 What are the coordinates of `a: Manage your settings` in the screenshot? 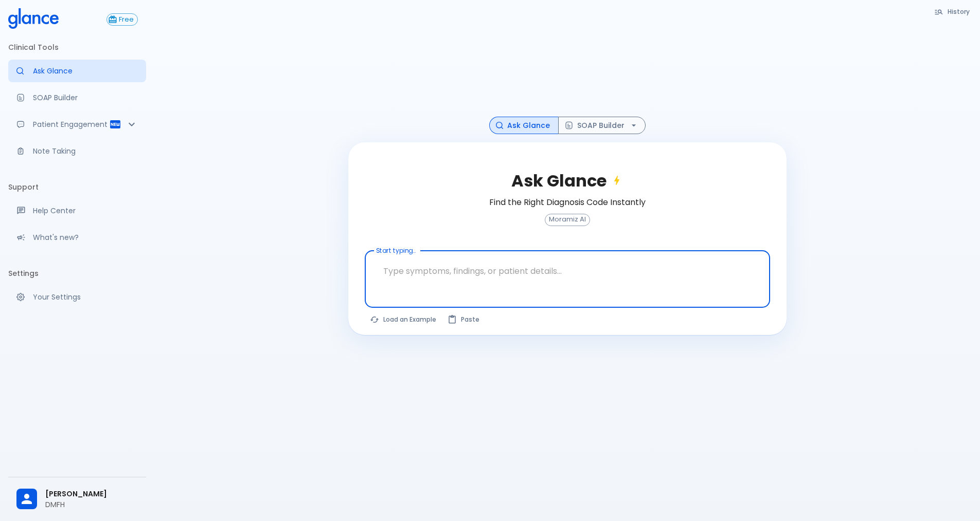 It's located at (77, 297).